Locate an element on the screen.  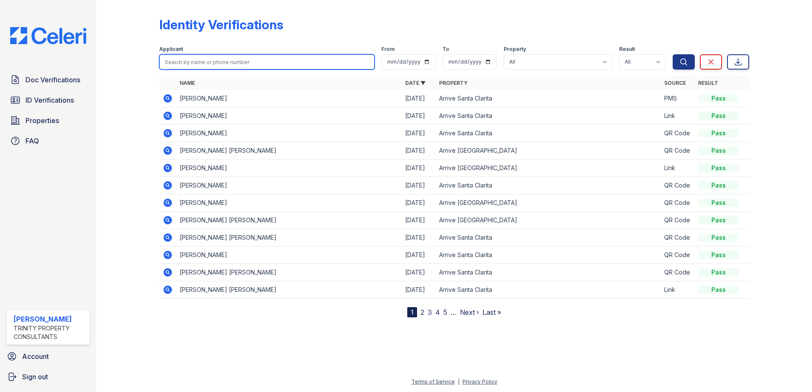
a: 4 is located at coordinates (437, 313).